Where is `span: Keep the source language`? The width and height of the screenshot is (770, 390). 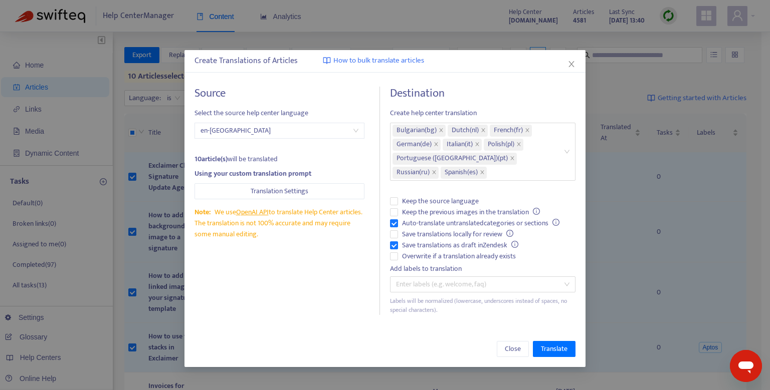
span: Keep the source language is located at coordinates (440, 201).